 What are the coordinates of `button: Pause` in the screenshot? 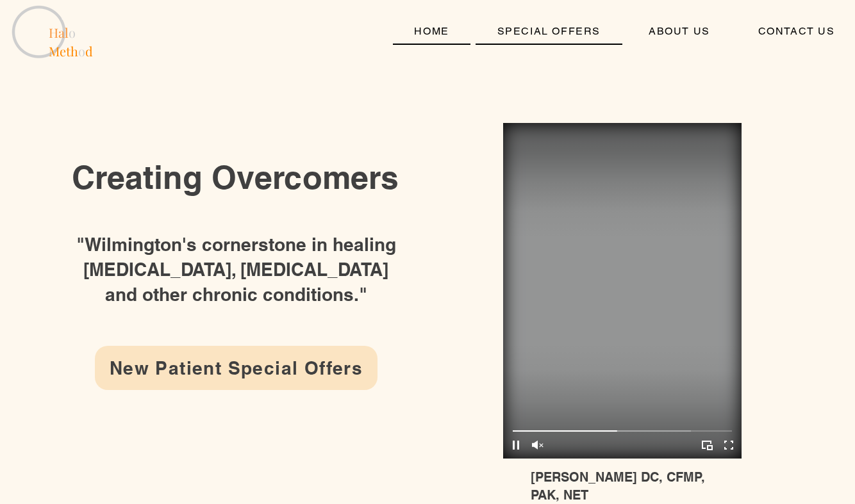 It's located at (516, 445).